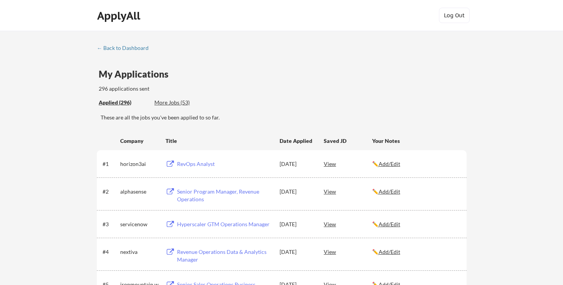 Image resolution: width=563 pixels, height=285 pixels. I want to click on div: More Jobs (53), so click(182, 103).